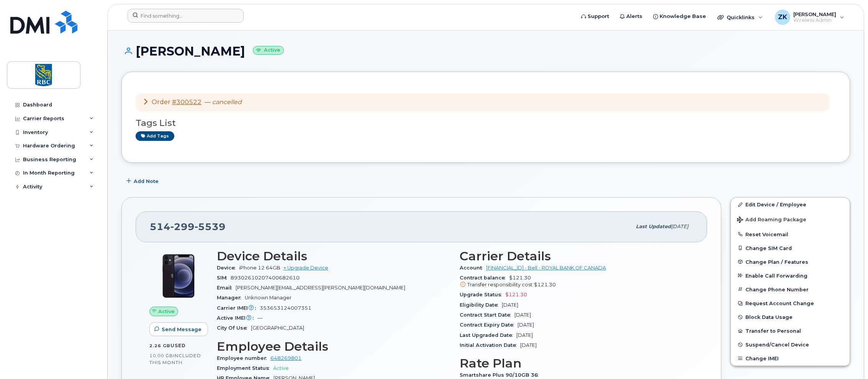 This screenshot has height=379, width=868. I want to click on img: iPhone_12.jpg, so click(178, 276).